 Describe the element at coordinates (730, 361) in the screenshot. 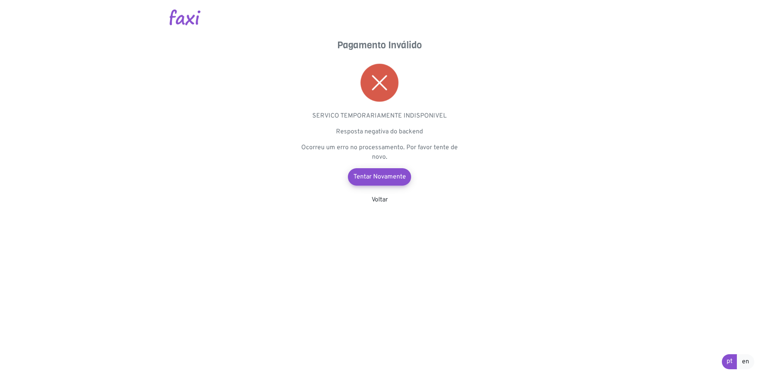

I see `a: pt` at that location.